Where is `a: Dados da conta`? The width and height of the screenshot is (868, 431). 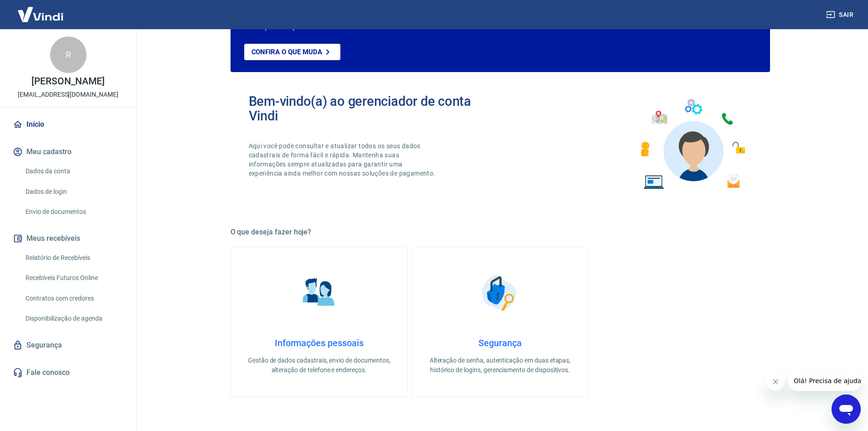
a: Dados da conta is located at coordinates (73, 171).